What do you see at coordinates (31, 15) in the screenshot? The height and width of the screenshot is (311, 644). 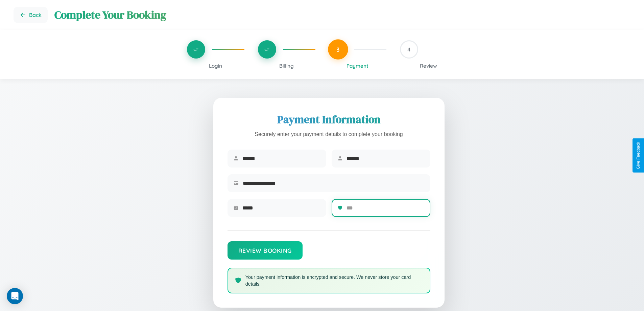 I see `button: Go back` at bounding box center [31, 15].